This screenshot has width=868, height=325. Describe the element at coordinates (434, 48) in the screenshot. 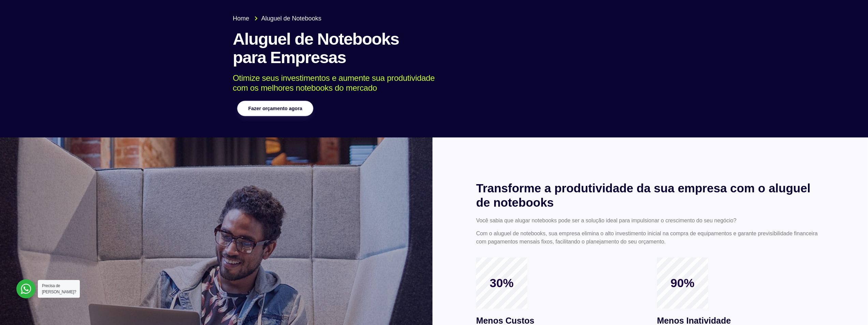

I see `h1: Aluguel de Notebooks para Empresas` at that location.